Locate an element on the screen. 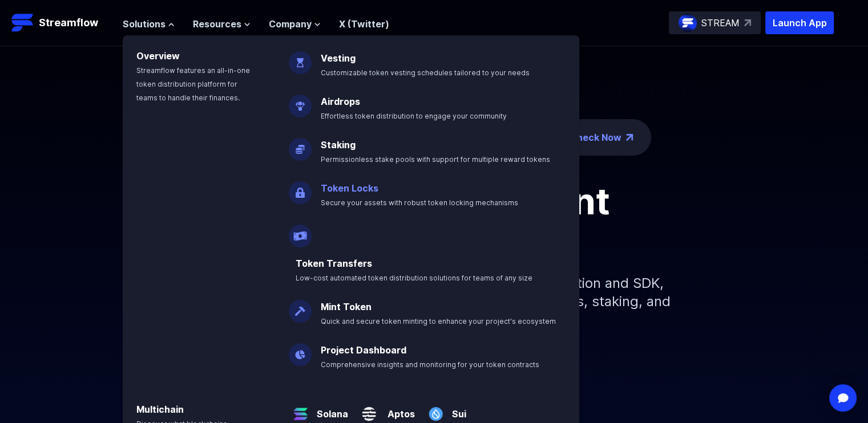 This screenshot has height=423, width=868. span: Company is located at coordinates (290, 24).